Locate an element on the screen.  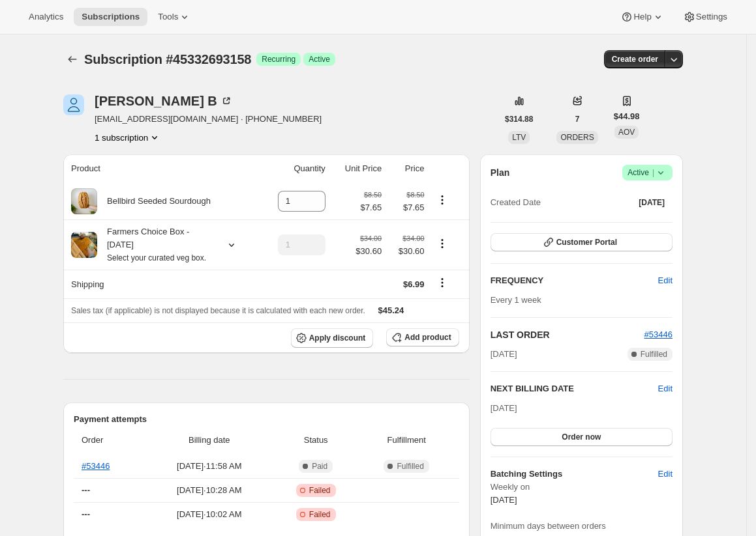
small: Select your curated veg box. is located at coordinates (156, 258).